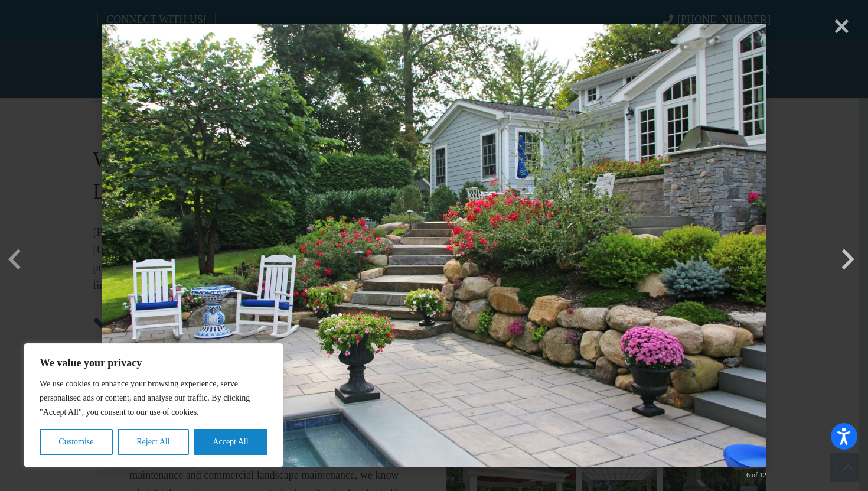  Describe the element at coordinates (153, 442) in the screenshot. I see `button: Reject All` at that location.